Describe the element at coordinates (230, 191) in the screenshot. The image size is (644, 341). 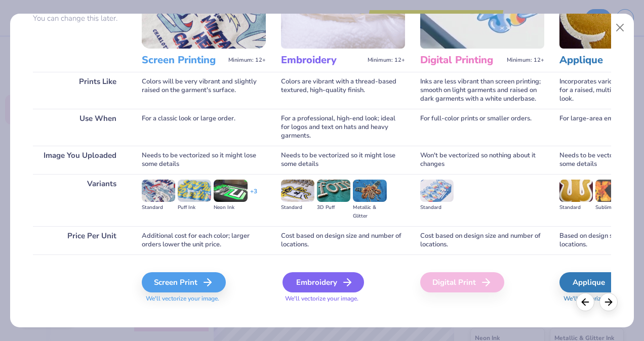
I see `img: Neon Ink` at that location.